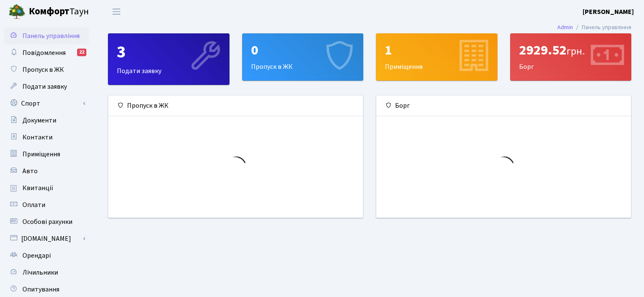 The image size is (644, 297). I want to click on a: Спорт, so click(46, 104).